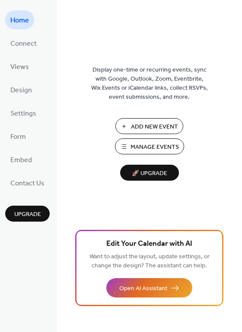 This screenshot has width=242, height=332. I want to click on span: Home, so click(19, 21).